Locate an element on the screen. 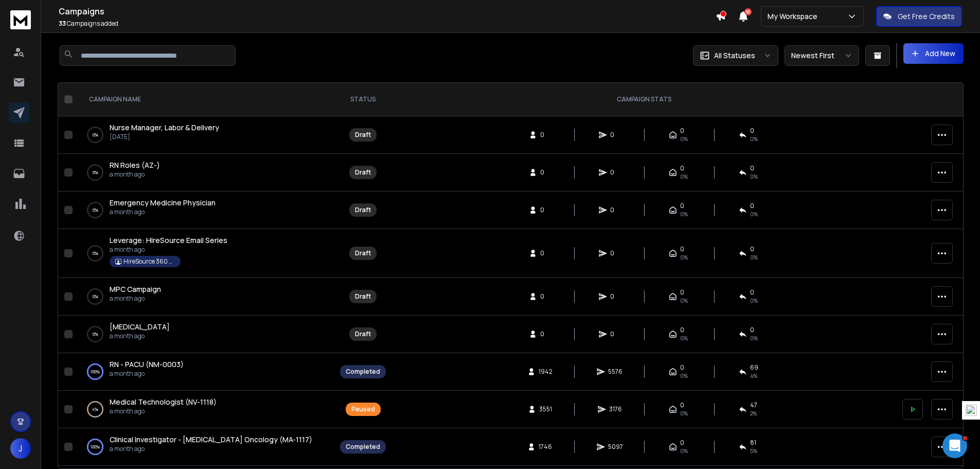 Image resolution: width=980 pixels, height=469 pixels. div: Paused is located at coordinates (363, 409).